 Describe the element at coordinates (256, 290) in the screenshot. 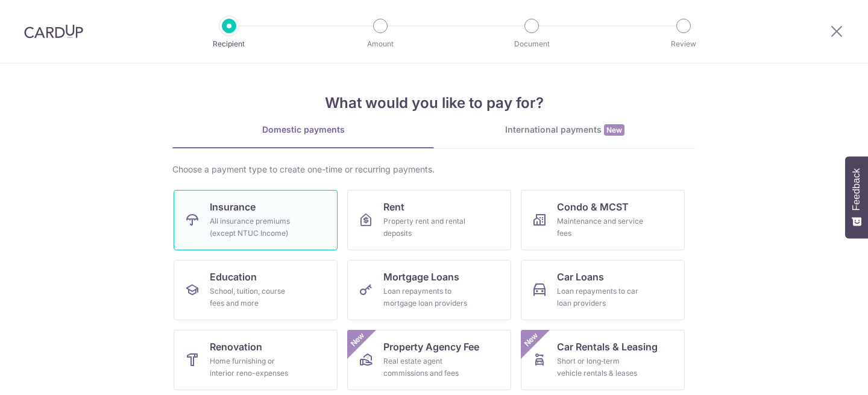

I see `a: EducationSchool, tuition, course fees and more` at that location.